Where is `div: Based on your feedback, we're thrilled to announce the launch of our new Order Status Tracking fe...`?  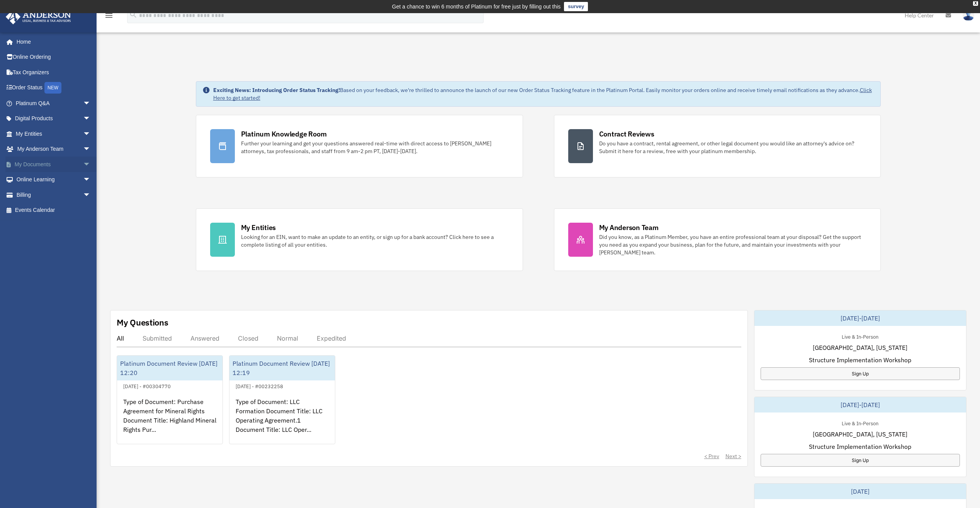 div: Based on your feedback, we're thrilled to announce the launch of our new Order Status Tracking fe... is located at coordinates (544, 94).